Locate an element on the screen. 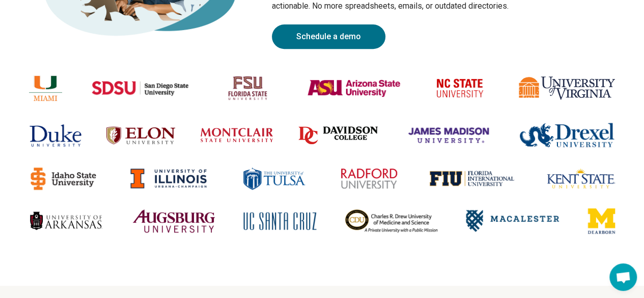  img: Elon University is located at coordinates (141, 135).